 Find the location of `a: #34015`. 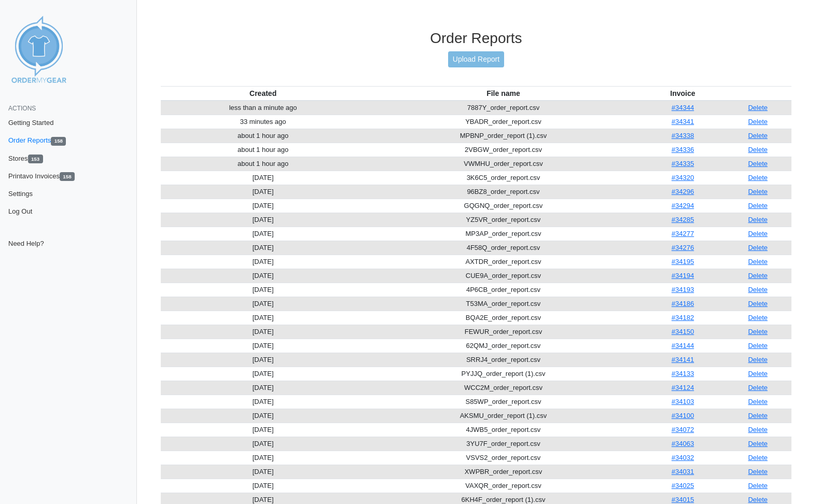

a: #34015 is located at coordinates (682, 499).